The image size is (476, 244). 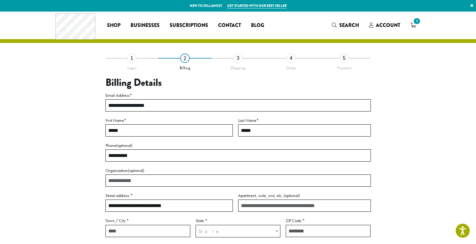 What do you see at coordinates (238, 170) in the screenshot?
I see `label: Organization` at bounding box center [238, 170].